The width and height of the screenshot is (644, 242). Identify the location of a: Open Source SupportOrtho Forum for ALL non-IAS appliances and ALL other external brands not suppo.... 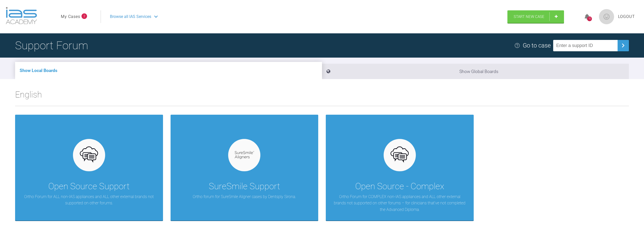
(89, 167).